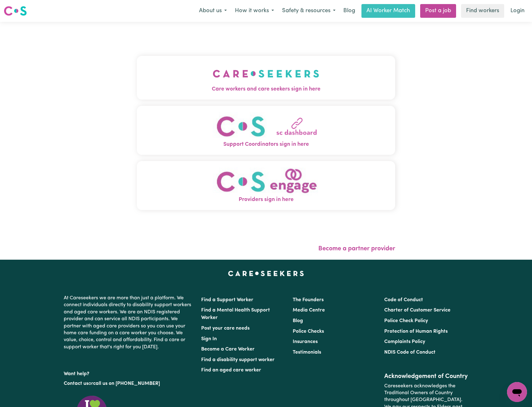  I want to click on button: Support Coordinators sign in here, so click(266, 130).